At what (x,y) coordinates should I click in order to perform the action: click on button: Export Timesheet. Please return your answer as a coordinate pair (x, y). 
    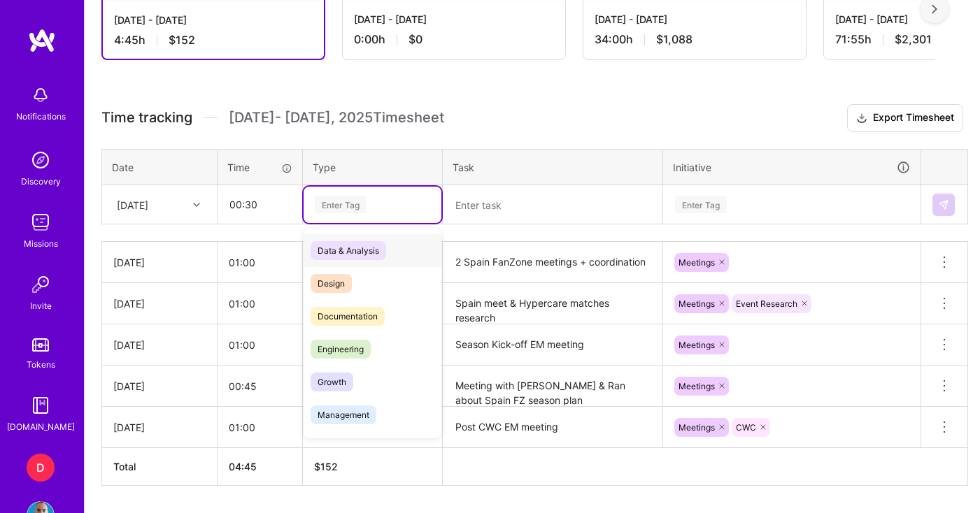
    Looking at the image, I should click on (905, 118).